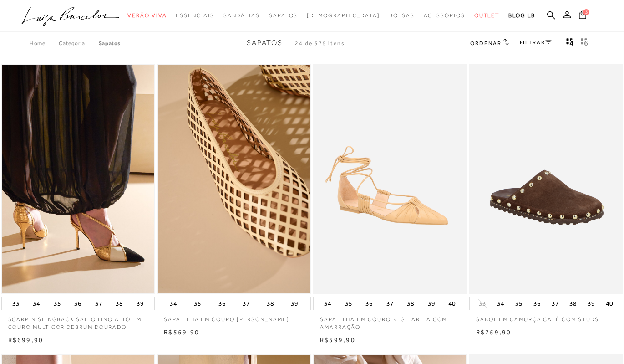  I want to click on a: SAPATILHA EM COURO BAUNILHA VAZADA SAPATILHA EM COURO BAUNILHA VAZADA, so click(234, 179).